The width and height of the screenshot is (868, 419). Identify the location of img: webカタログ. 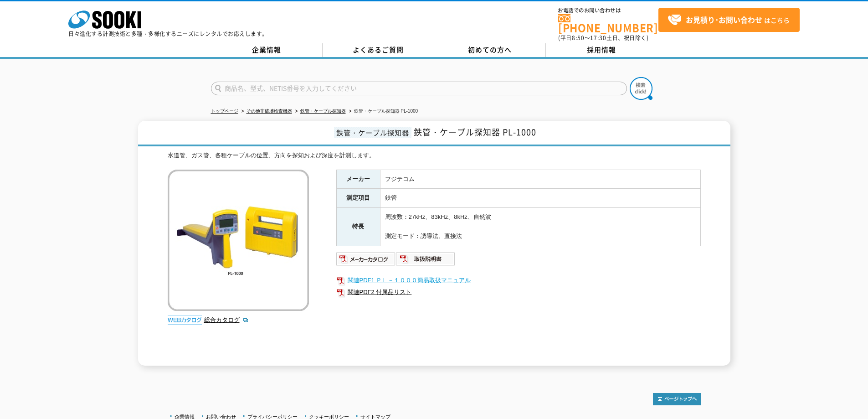
(184, 320).